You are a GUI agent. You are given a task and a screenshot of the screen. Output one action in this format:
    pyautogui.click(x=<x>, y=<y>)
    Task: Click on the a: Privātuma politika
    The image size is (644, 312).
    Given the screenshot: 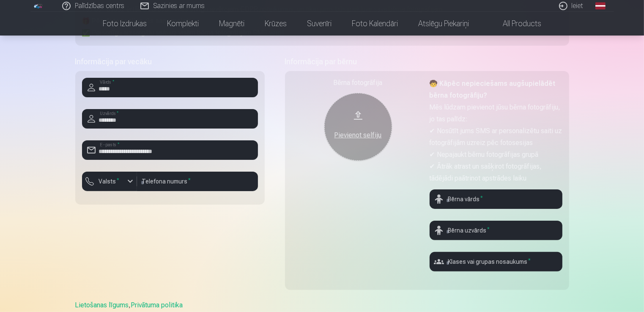 What is the action you would take?
    pyautogui.click(x=157, y=304)
    